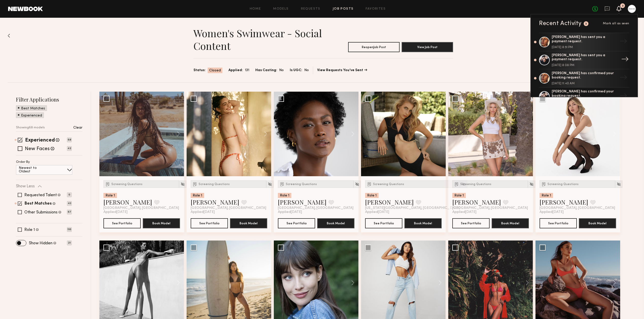 The image size is (644, 319). Describe the element at coordinates (215, 71) in the screenshot. I see `span: Closed` at that location.